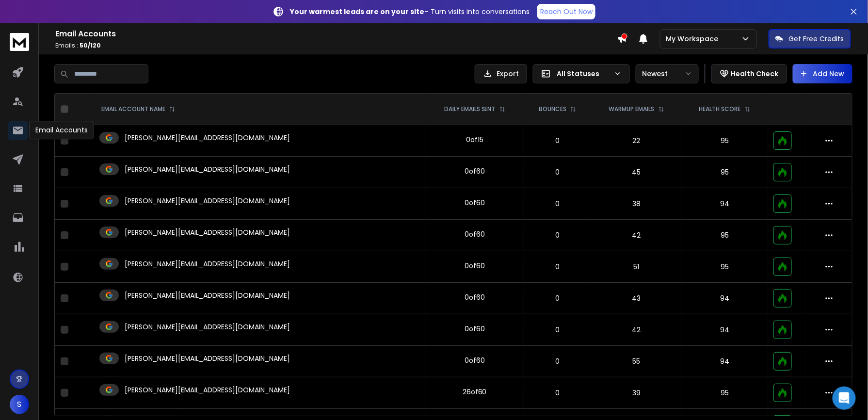 This screenshot has height=420, width=868. What do you see at coordinates (749, 74) in the screenshot?
I see `button: Health Check` at bounding box center [749, 74].